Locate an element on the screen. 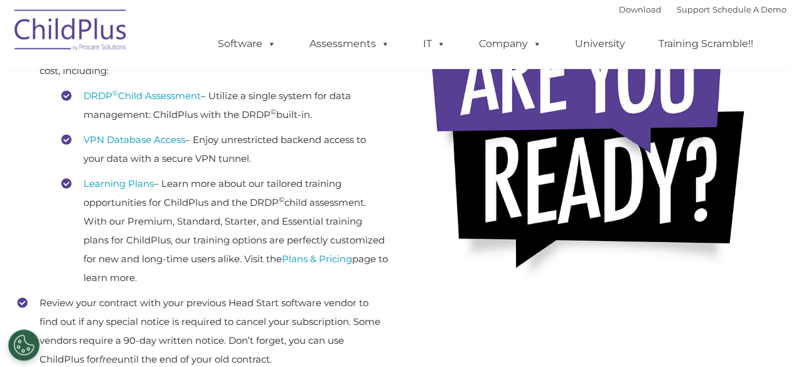 Image resolution: width=794 pixels, height=367 pixels. a: IT is located at coordinates (434, 44).